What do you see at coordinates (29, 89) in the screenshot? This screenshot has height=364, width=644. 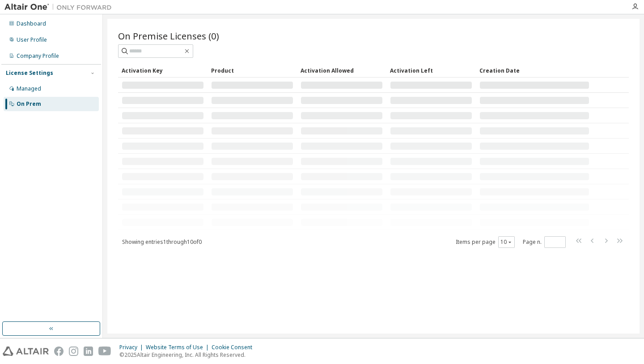 I see `div: Managed` at bounding box center [29, 89].